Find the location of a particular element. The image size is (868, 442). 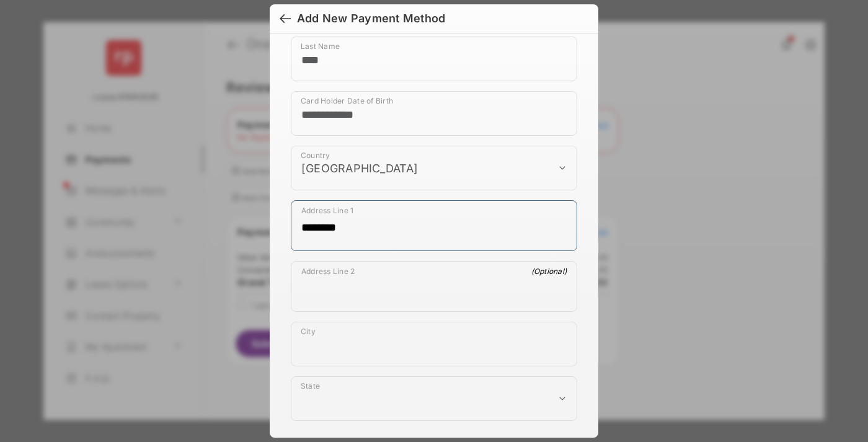

div: Add New Payment Method is located at coordinates (370, 19).